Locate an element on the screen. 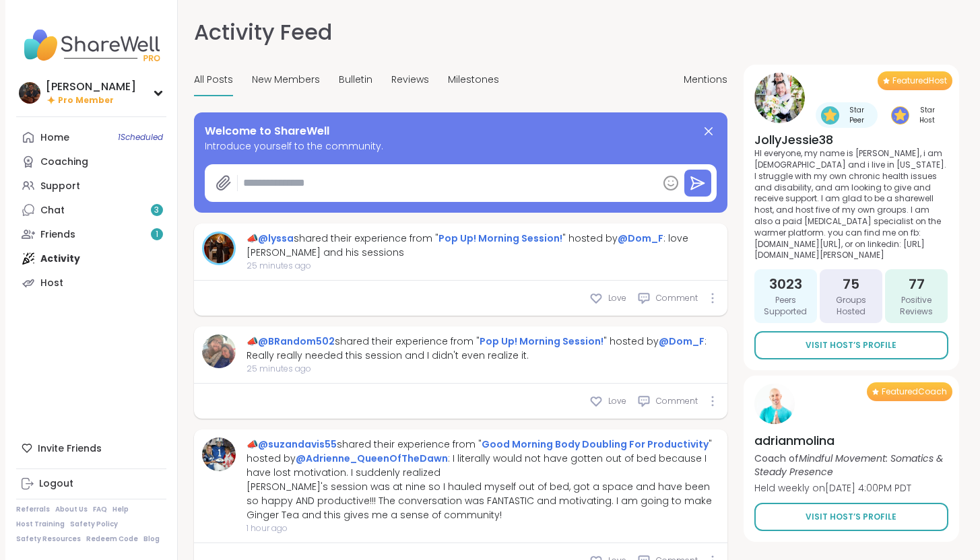  span: Introduce yourself to the community. is located at coordinates (461, 146).